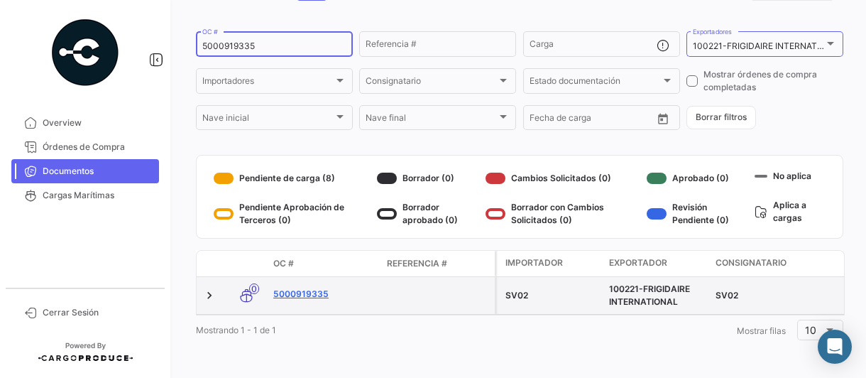  I want to click on datatable-header-cell: Modo de Transporte, so click(246, 263).